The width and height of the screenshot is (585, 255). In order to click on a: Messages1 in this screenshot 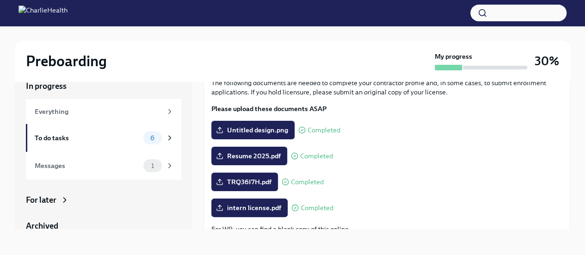, I will do `click(104, 166)`.